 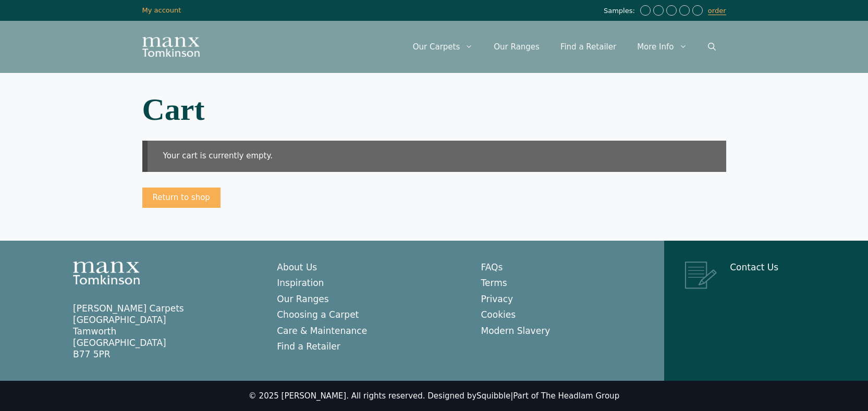 What do you see at coordinates (434, 157) in the screenshot?
I see `div: Your cart is currently empty.` at bounding box center [434, 157].